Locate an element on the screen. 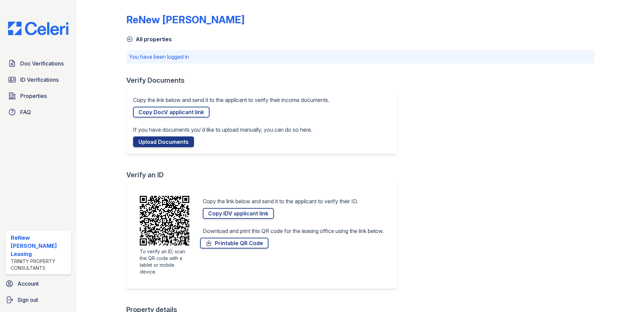 The height and width of the screenshot is (312, 644). p: You have been logged in is located at coordinates (360, 57).